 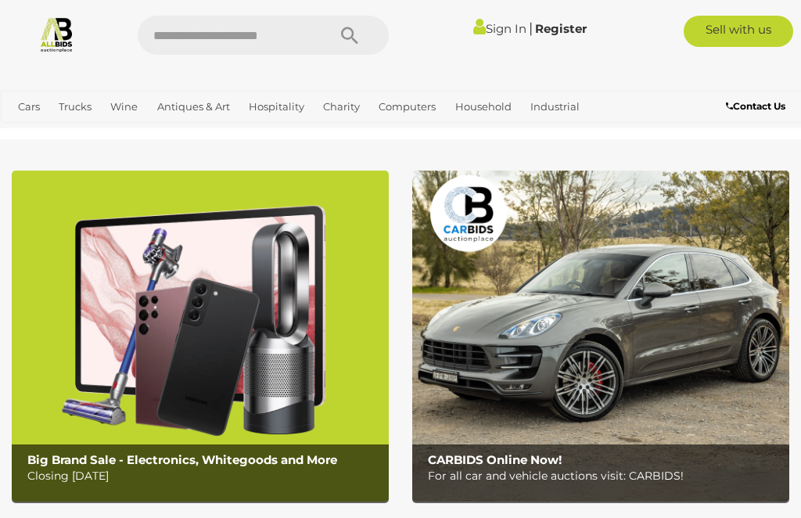 What do you see at coordinates (604, 476) in the screenshot?
I see `p: For all car and vehicle auctions visit: CARBIDS!` at bounding box center [604, 476].